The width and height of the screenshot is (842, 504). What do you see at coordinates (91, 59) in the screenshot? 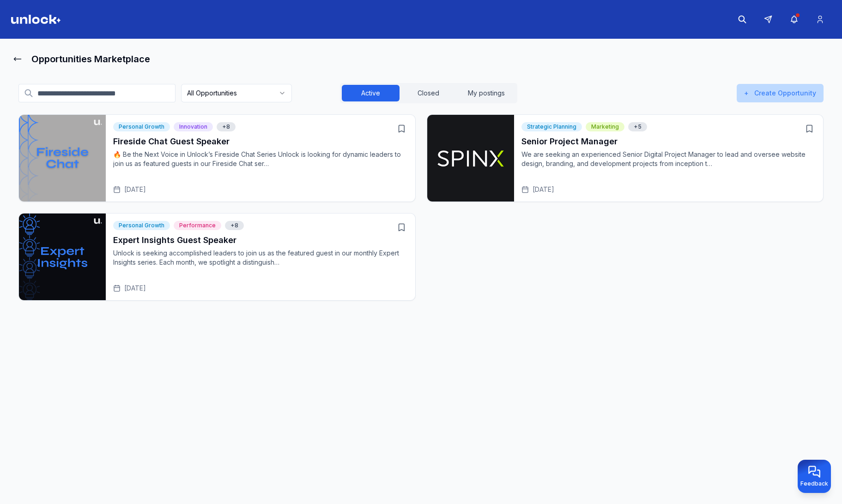
I see `h1: Opportunities Marketplace` at bounding box center [91, 59].